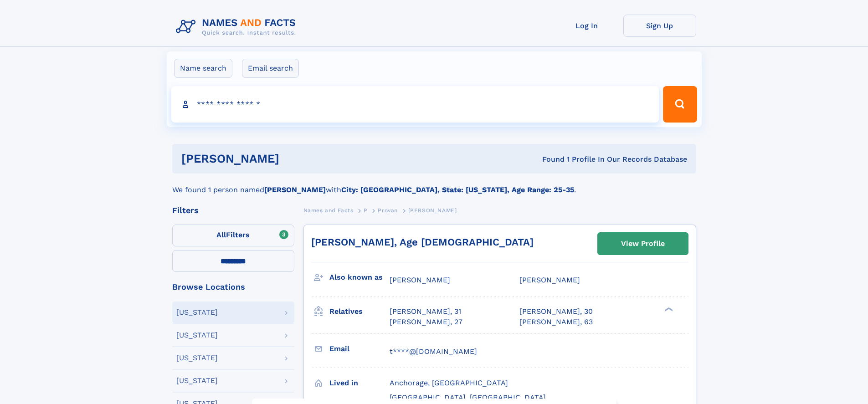  Describe the element at coordinates (415, 104) in the screenshot. I see `input: search input` at that location.